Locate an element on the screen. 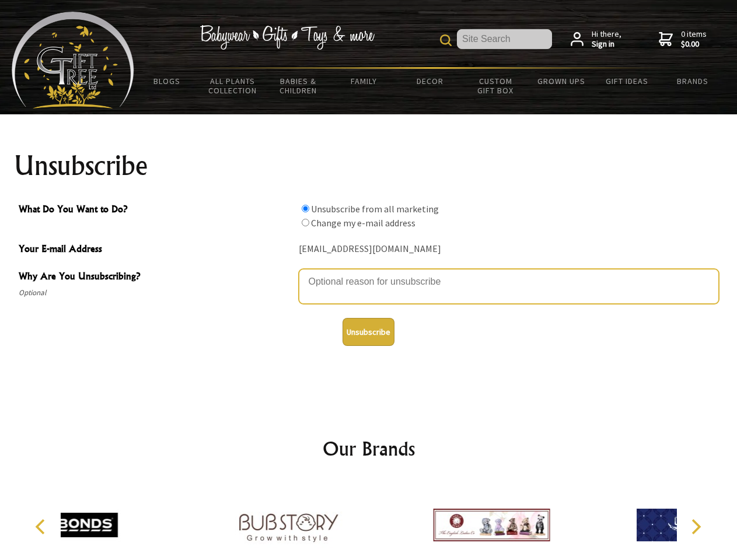 Image resolution: width=737 pixels, height=560 pixels. h1: Unsubscribe is located at coordinates (369, 165).